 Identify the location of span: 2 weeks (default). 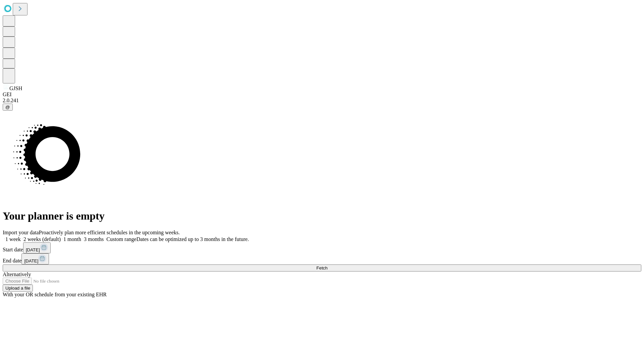
(42, 239).